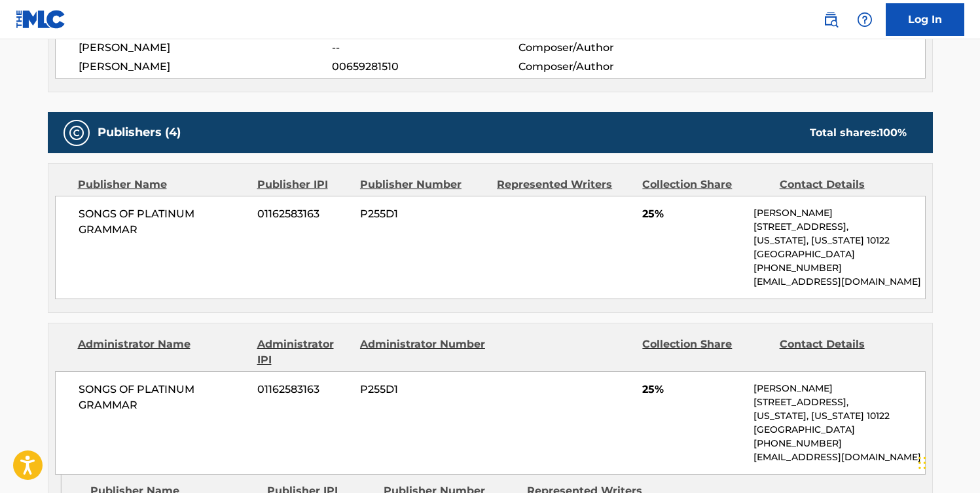  Describe the element at coordinates (858, 133) in the screenshot. I see `div: Total shares:` at that location.